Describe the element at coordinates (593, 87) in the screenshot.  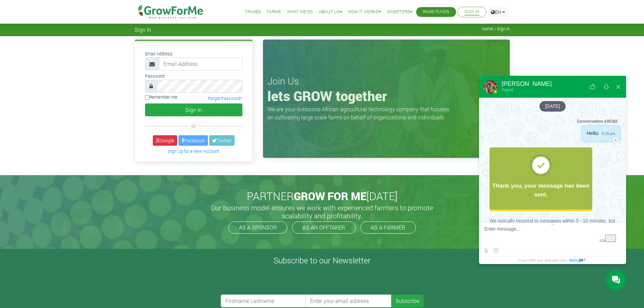
I see `button: Rate our service` at that location.